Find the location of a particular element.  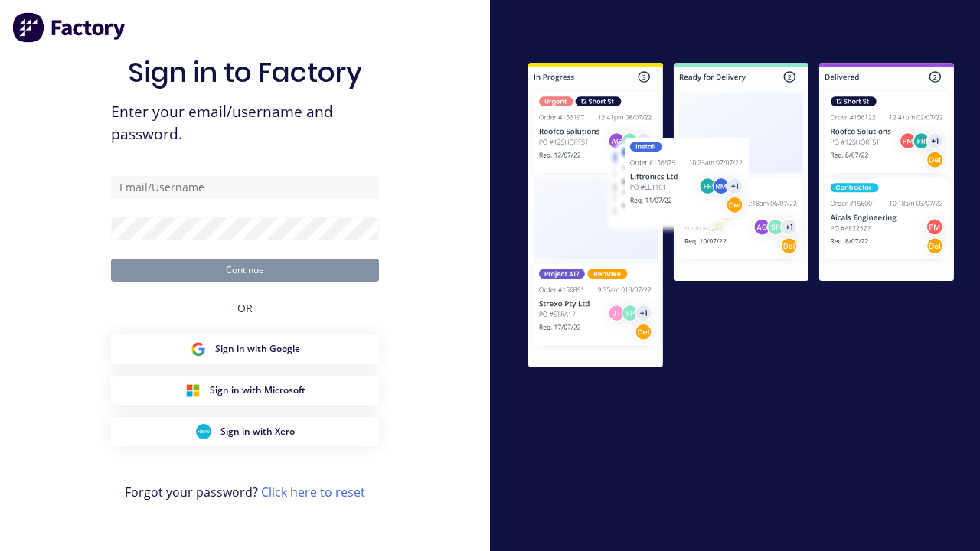

span: Sign in with Google is located at coordinates (257, 349).